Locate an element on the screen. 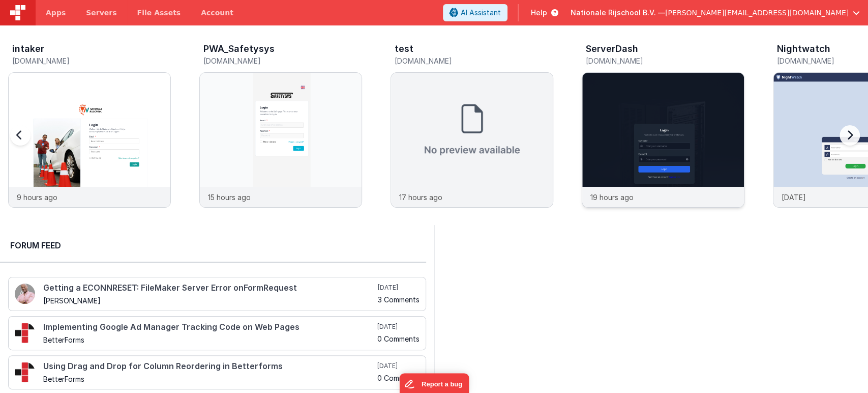 The width and height of the screenshot is (868, 393). h2: Forum Feed is located at coordinates (213, 246).